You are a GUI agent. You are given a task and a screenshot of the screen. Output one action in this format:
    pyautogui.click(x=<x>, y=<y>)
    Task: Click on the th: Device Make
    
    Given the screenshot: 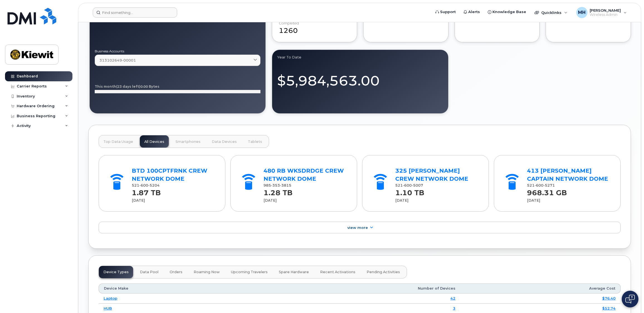 What is the action you would take?
    pyautogui.click(x=175, y=289)
    